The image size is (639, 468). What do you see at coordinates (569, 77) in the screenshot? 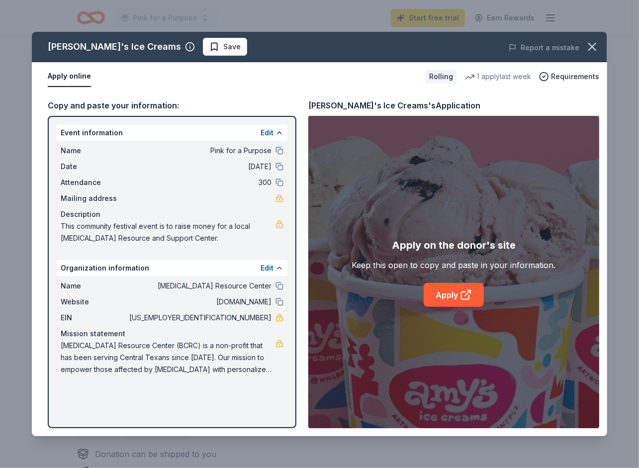
I see `button: Requirements` at bounding box center [569, 77].